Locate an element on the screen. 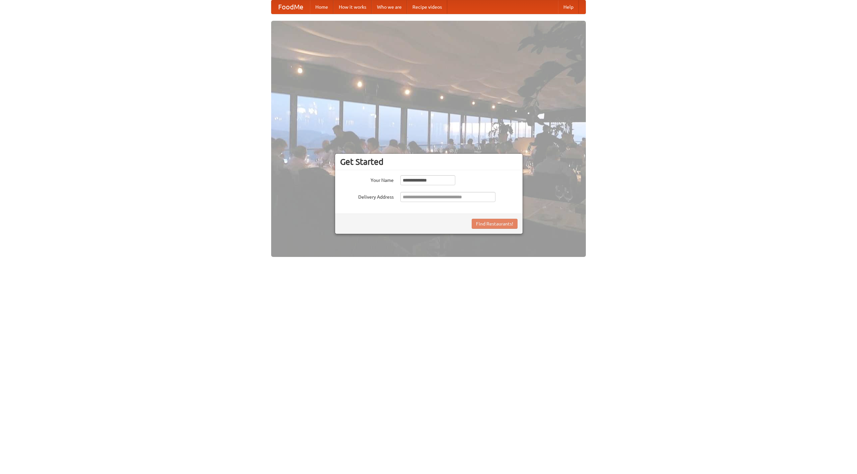 The width and height of the screenshot is (857, 474). button: Find Restaurants! is located at coordinates (495, 224).